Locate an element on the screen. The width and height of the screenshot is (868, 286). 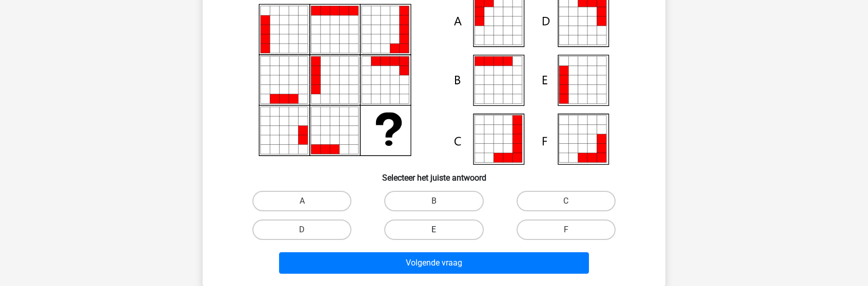
label: B is located at coordinates (434, 201).